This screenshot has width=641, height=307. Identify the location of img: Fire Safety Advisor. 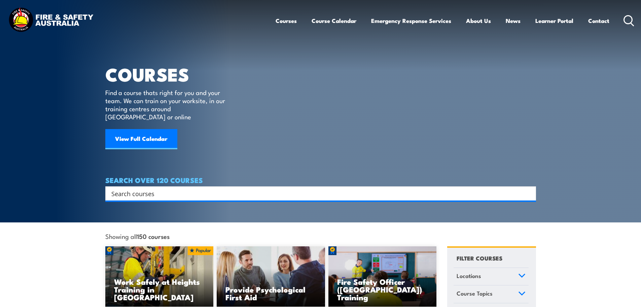
(383, 276).